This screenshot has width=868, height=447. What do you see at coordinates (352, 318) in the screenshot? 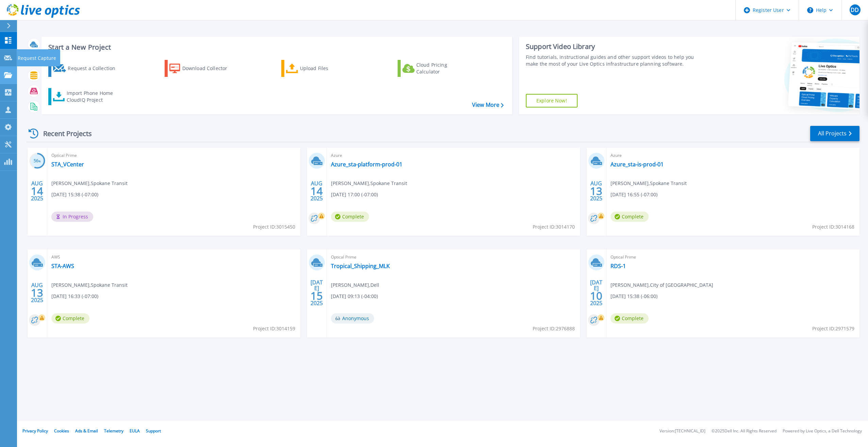
I see `span: Anonymous` at bounding box center [352, 318].